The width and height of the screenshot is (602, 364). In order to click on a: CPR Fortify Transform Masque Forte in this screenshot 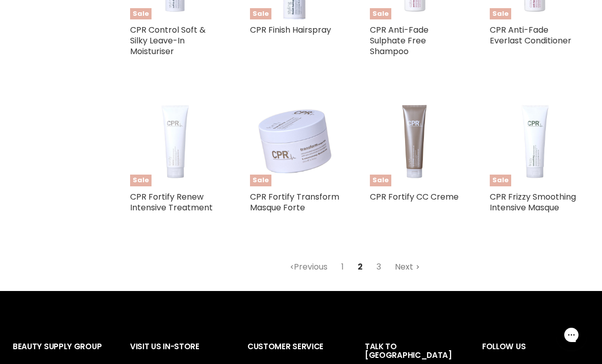, I will do `click(294, 202)`.